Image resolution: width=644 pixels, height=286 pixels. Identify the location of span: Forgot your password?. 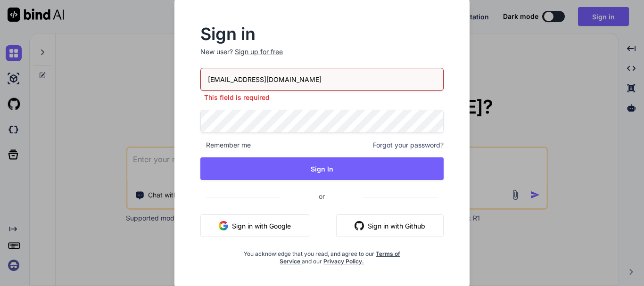
(408, 145).